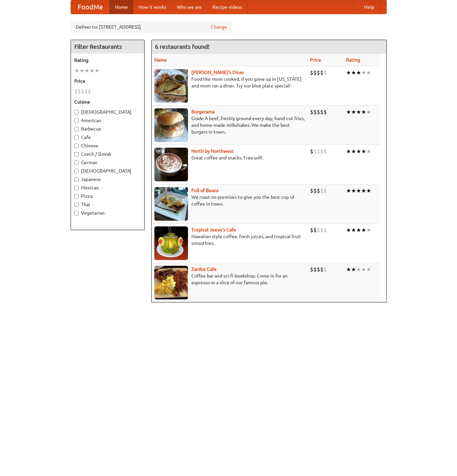 This screenshot has height=476, width=457. What do you see at coordinates (108, 196) in the screenshot?
I see `label: Pizza` at bounding box center [108, 196].